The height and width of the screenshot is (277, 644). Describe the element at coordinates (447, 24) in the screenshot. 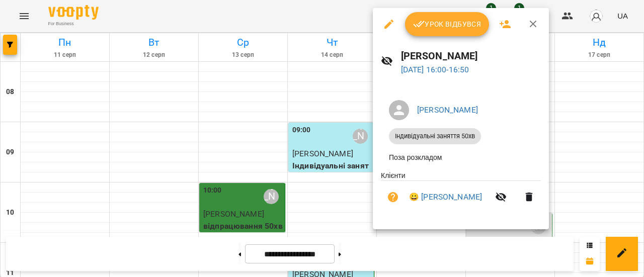

I see `span: Урок відбувся` at that location.